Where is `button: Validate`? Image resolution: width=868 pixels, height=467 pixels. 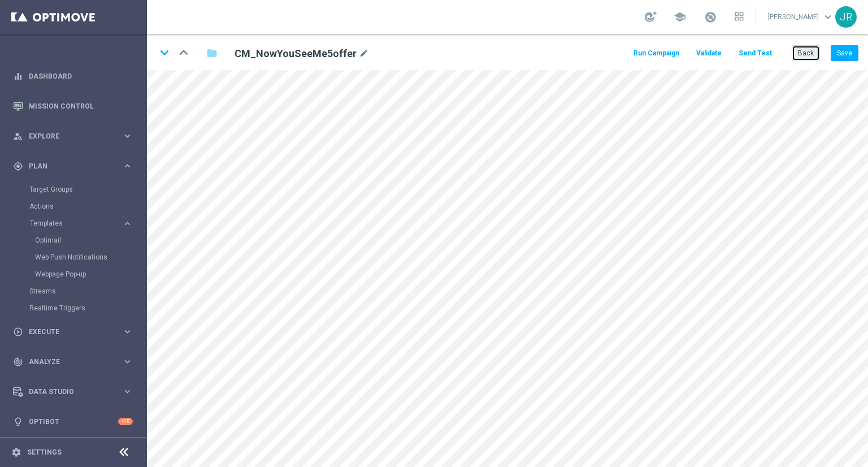 button: Validate is located at coordinates (708, 53).